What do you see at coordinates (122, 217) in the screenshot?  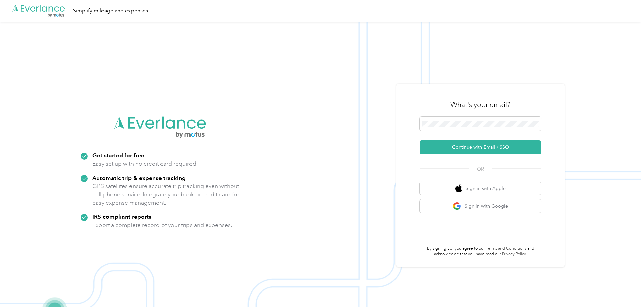 I see `strong: IRS compliant reports` at bounding box center [122, 217].